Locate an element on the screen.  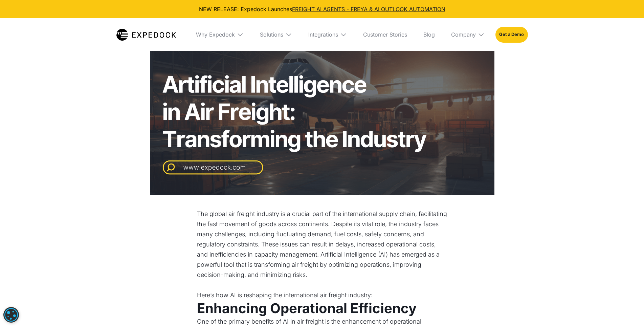
a: Blog is located at coordinates (429, 34).